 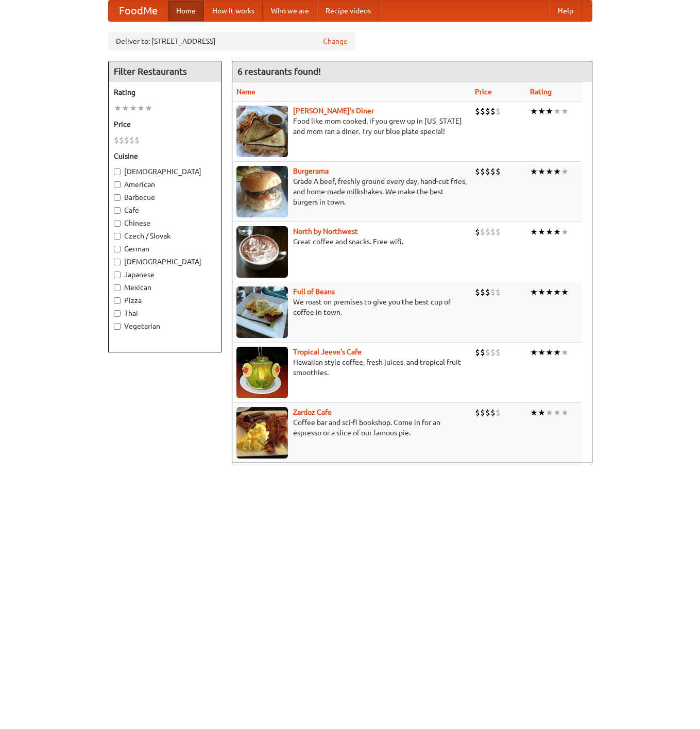 What do you see at coordinates (335, 41) in the screenshot?
I see `a: Change` at bounding box center [335, 41].